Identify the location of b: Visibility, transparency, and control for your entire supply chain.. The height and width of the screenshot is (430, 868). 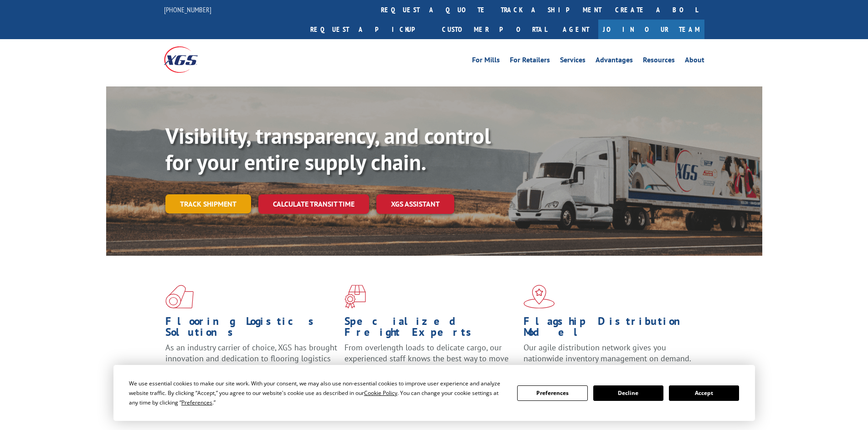
(328, 149).